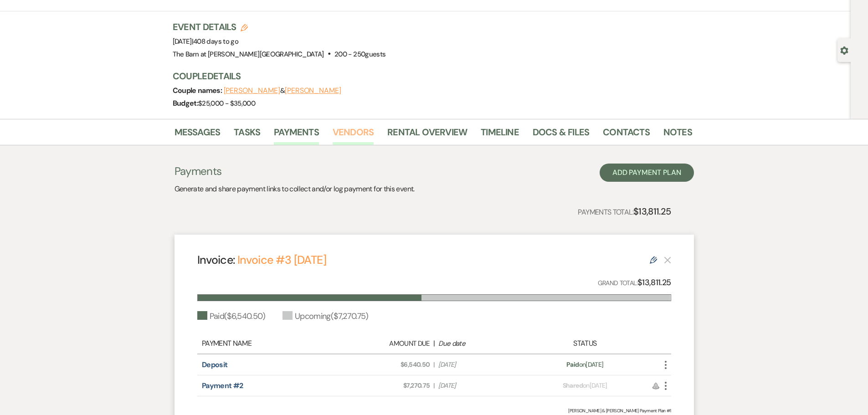 This screenshot has width=868, height=415. Describe the element at coordinates (646, 173) in the screenshot. I see `button: Add Payment Plan` at that location.